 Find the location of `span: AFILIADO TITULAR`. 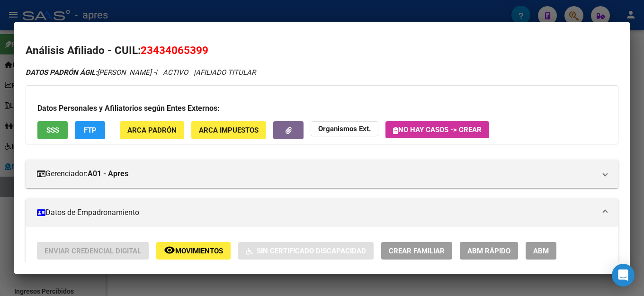

span: AFILIADO TITULAR is located at coordinates (225, 73).